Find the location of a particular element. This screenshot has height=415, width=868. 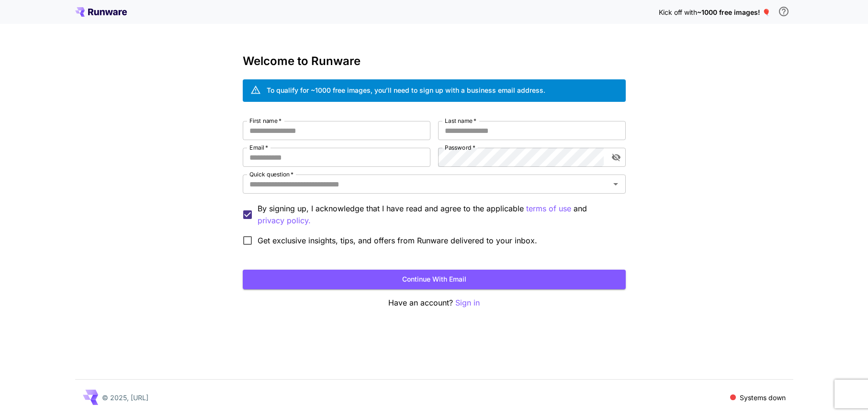

span: Kick off with is located at coordinates (678, 12).